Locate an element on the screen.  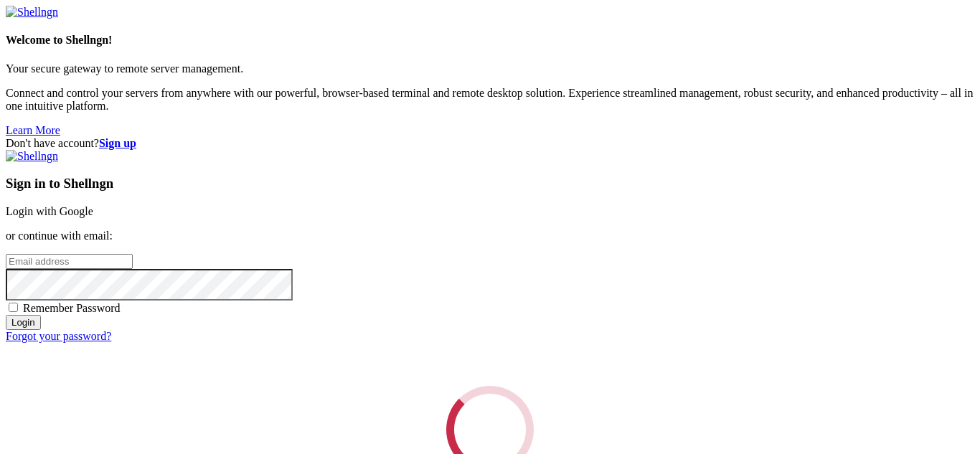
input: Login is located at coordinates (23, 322).